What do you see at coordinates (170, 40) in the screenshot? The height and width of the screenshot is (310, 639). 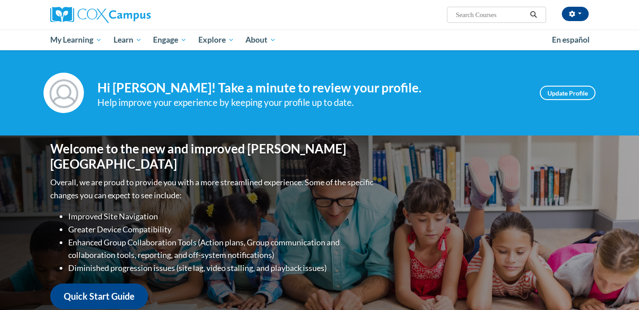 I see `span: Engage` at bounding box center [170, 40].